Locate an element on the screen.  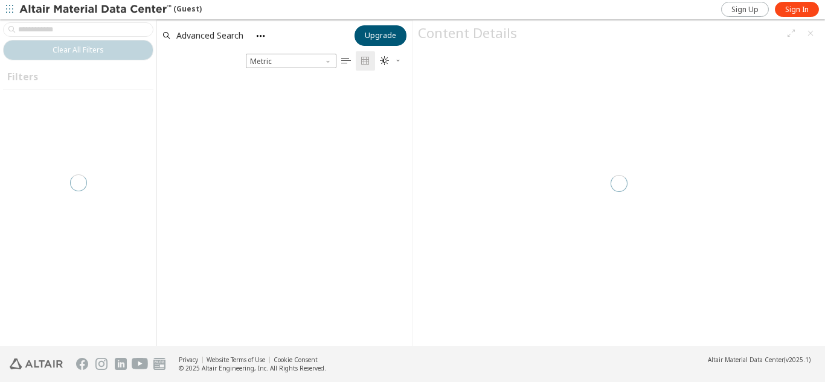
div: © 2025 Altair Engineering, Inc. All Rights Reserved. is located at coordinates (252, 368).